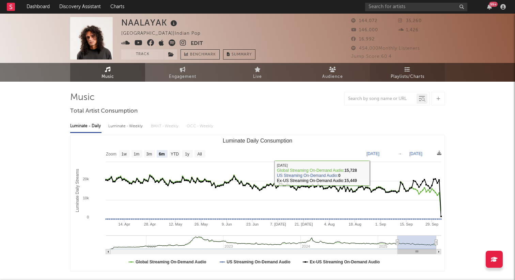 The height and width of the screenshot is (280, 515). Describe the element at coordinates (187, 154) in the screenshot. I see `text: 1y` at that location.